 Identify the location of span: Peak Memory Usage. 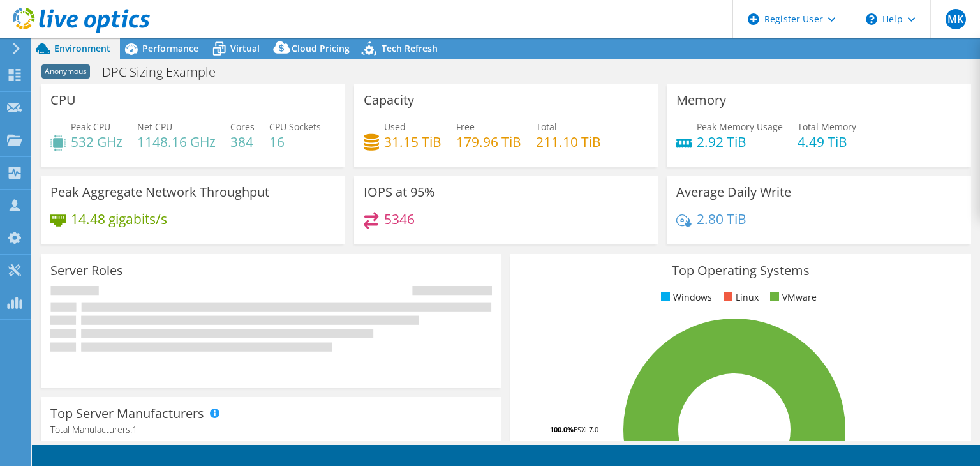
(740, 126).